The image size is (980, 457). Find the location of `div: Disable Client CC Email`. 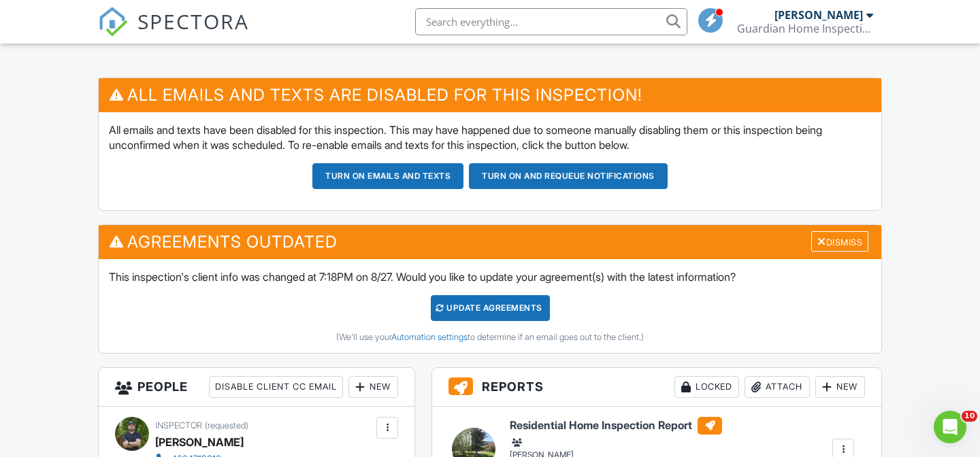

div: Disable Client CC Email is located at coordinates (275, 388).